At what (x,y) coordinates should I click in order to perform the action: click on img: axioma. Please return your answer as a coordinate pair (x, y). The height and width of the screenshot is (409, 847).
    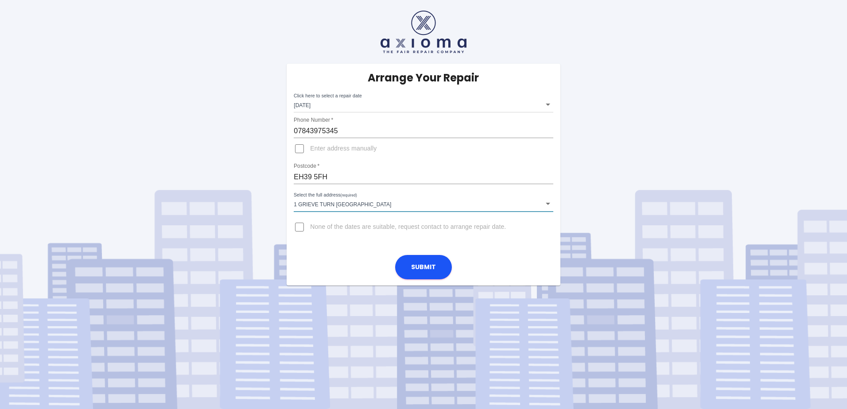
    Looking at the image, I should click on (424, 32).